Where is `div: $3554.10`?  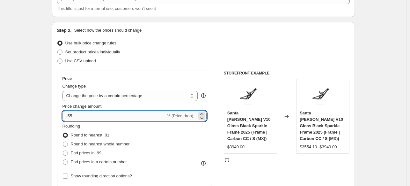
div: $3554.10 is located at coordinates (308, 147).